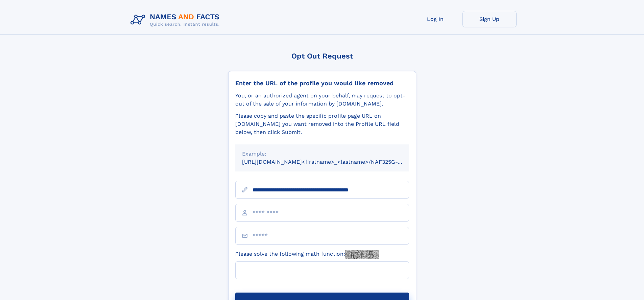  Describe the element at coordinates (489, 19) in the screenshot. I see `a: Sign Up` at that location.